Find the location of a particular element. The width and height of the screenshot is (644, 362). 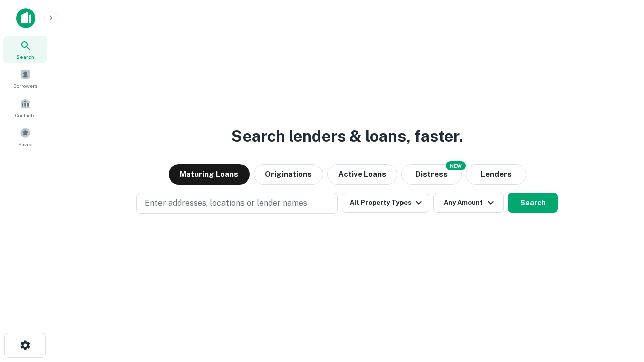

a: Borrowers is located at coordinates (25, 78).